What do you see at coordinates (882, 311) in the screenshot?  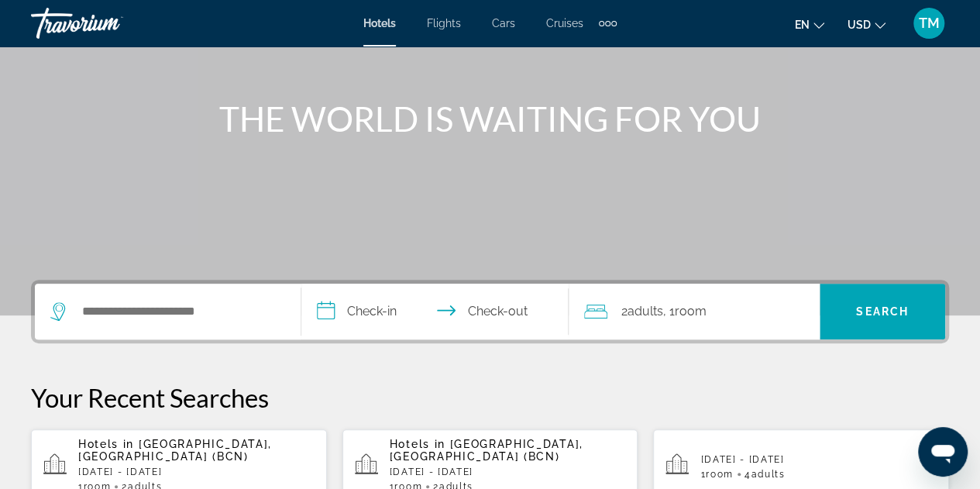 I see `span: Search` at bounding box center [882, 311].